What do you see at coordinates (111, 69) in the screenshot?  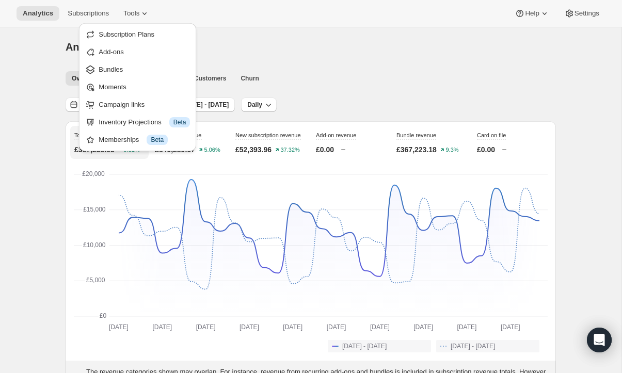 I see `span: Bundles` at bounding box center [111, 69].